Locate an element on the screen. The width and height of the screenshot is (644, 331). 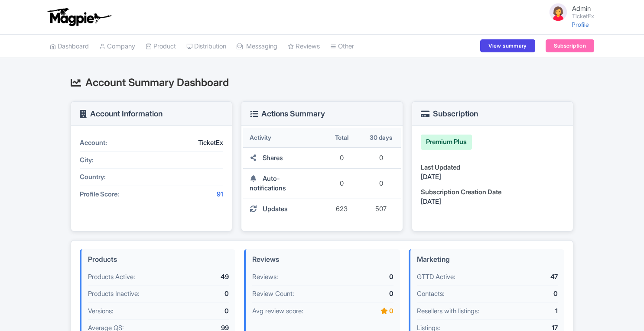
div: 1 is located at coordinates (533, 311).